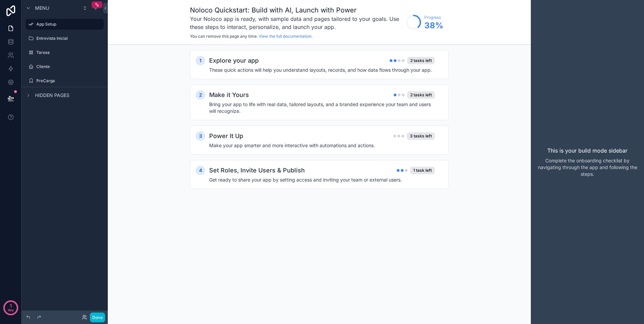 This screenshot has height=324, width=644. What do you see at coordinates (69, 38) in the screenshot?
I see `label: Entrevista Inicial` at bounding box center [69, 38].